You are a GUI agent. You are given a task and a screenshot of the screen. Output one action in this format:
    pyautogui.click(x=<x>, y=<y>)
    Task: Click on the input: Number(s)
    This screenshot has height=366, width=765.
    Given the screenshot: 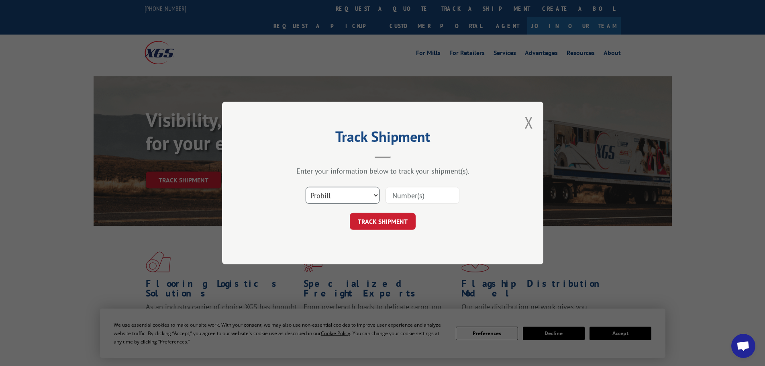 What is the action you would take?
    pyautogui.click(x=422, y=195)
    